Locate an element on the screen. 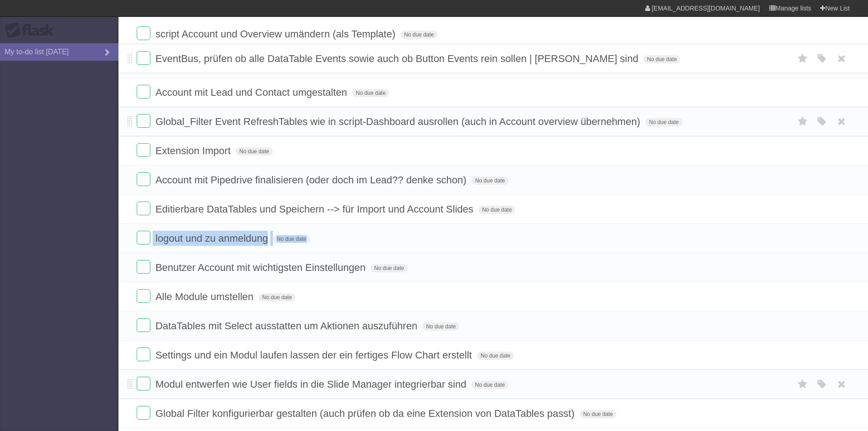  span: Modul entwerfen wie User fields in die Slide Manager integrierbar sind is located at coordinates (312, 384).